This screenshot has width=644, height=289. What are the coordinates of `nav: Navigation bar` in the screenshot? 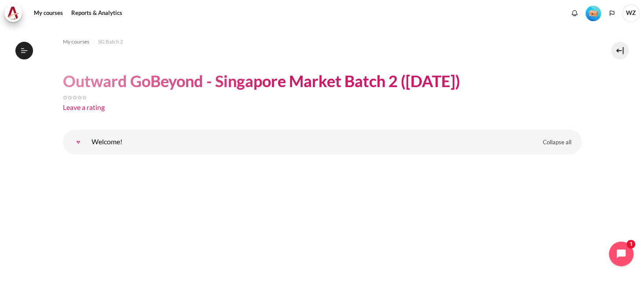 It's located at (322, 42).